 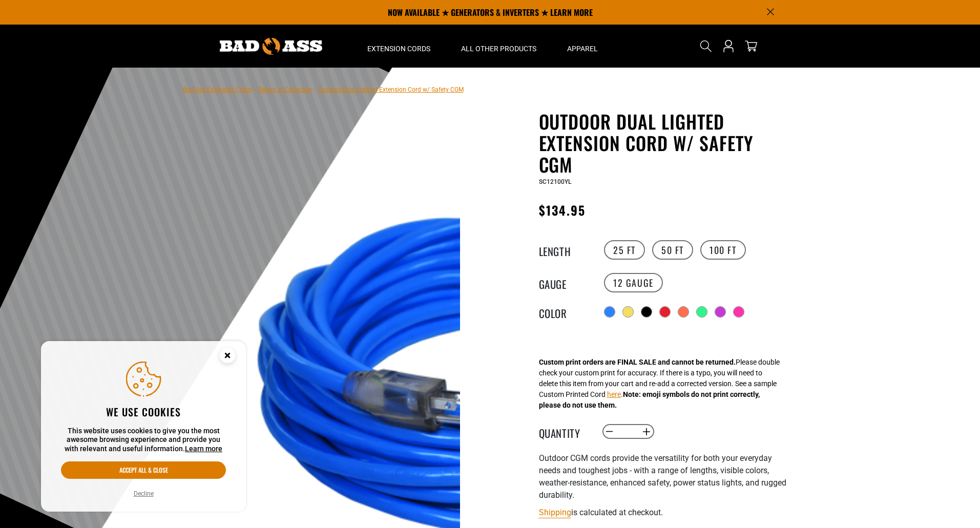 I want to click on legend: Color, so click(x=564, y=312).